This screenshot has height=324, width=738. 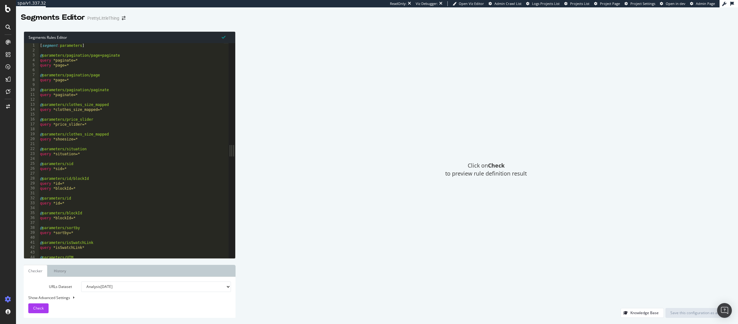 What do you see at coordinates (31, 213) in the screenshot?
I see `div: 35` at bounding box center [31, 213].